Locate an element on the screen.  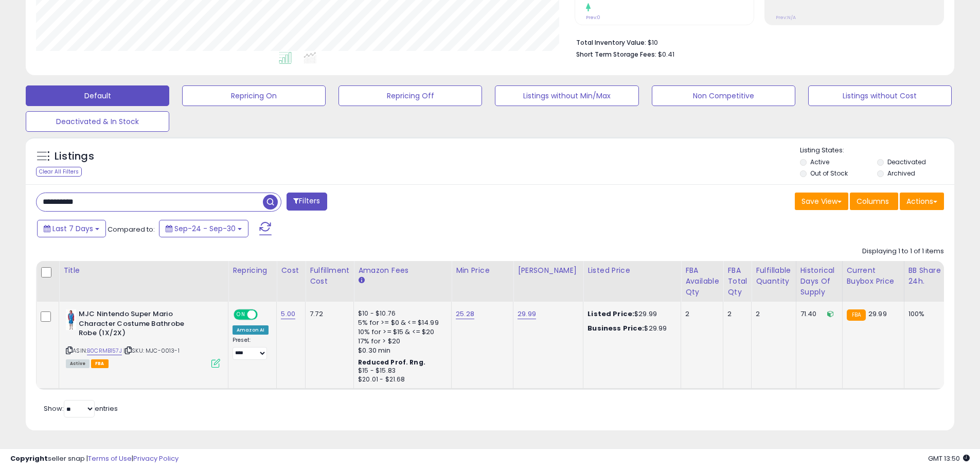
div: $15 - $15.83 is located at coordinates (401, 371).